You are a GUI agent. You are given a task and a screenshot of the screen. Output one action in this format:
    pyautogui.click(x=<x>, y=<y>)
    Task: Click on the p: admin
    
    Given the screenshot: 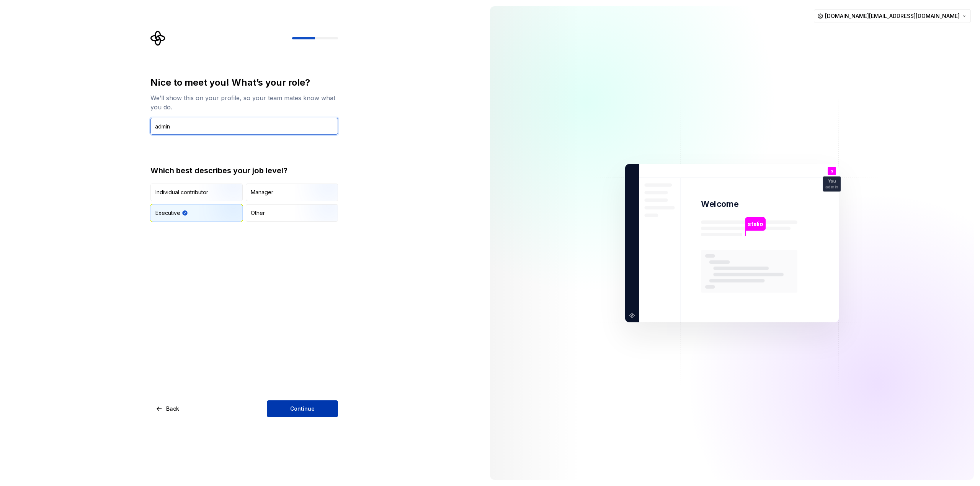 What is the action you would take?
    pyautogui.click(x=832, y=187)
    